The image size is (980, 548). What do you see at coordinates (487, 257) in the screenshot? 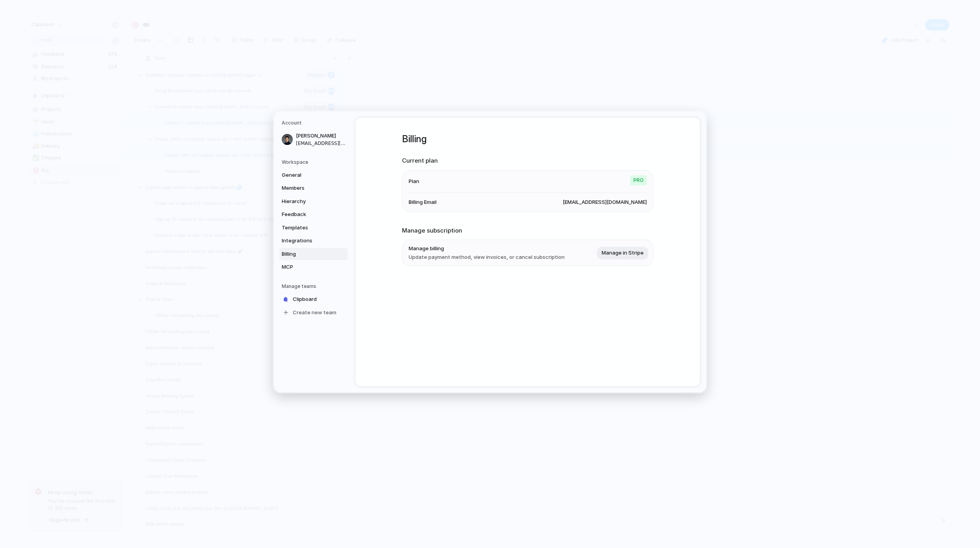
I see `span: Update payment method, view invoices, or cancel subscription` at bounding box center [487, 257].